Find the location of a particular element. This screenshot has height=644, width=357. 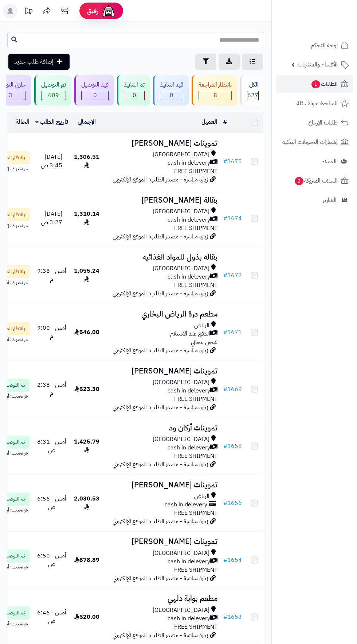

div: 8 is located at coordinates (215, 96).